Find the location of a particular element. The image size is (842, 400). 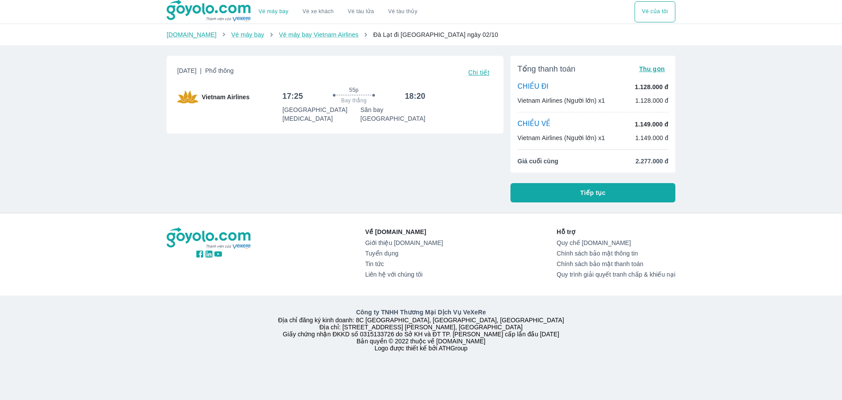

img: logo is located at coordinates (209, 238).